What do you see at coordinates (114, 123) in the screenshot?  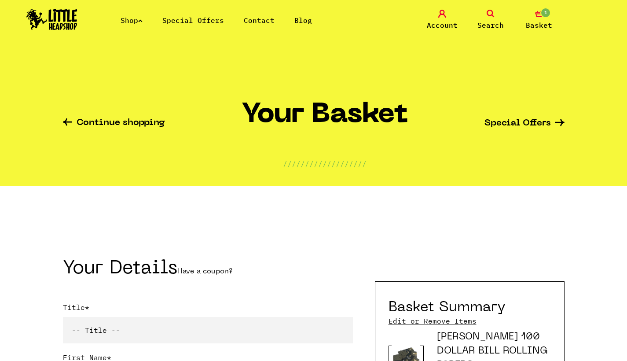 I see `a: Continue shopping` at bounding box center [114, 123].